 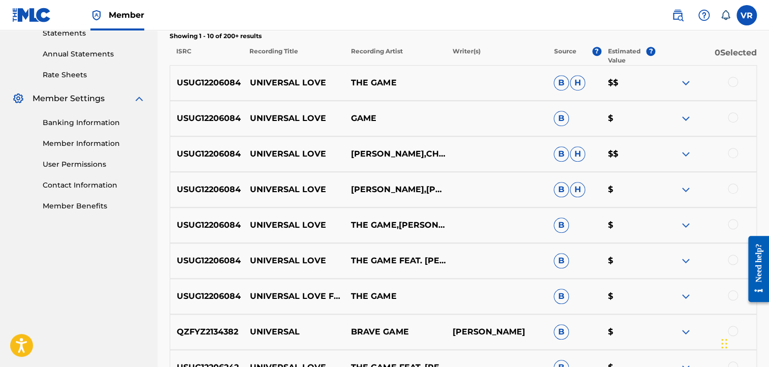 What do you see at coordinates (463, 36) in the screenshot?
I see `p: Showing 1 - 10 of 200+ results` at bounding box center [463, 36].